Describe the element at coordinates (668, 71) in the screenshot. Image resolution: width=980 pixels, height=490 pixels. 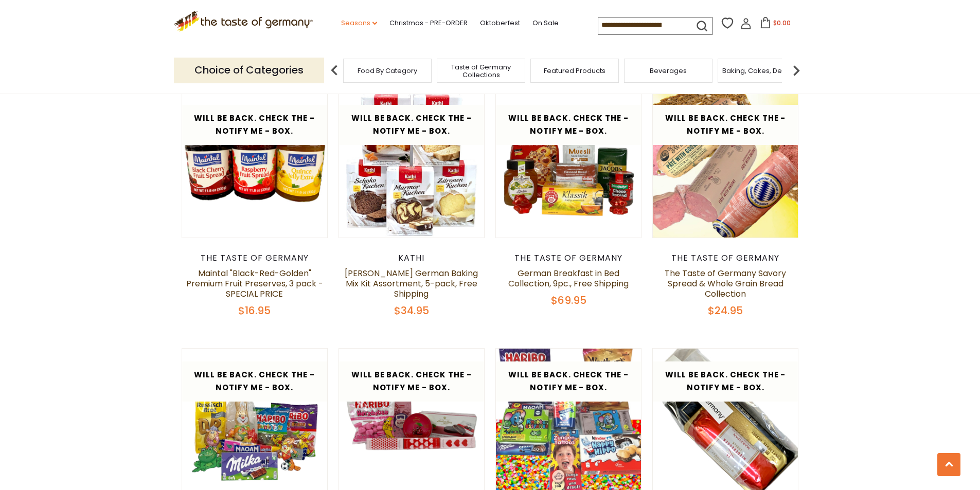
I see `a: Beverages` at that location.